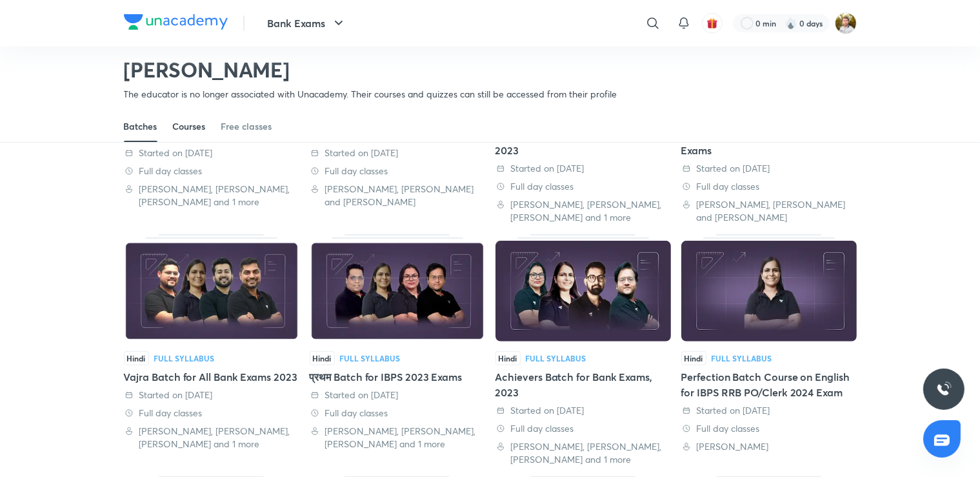  Describe the element at coordinates (212, 438) in the screenshot. I see `div: Kapil Kathpal, Aashish Arora, Ankush Lamba and 1 more` at that location.